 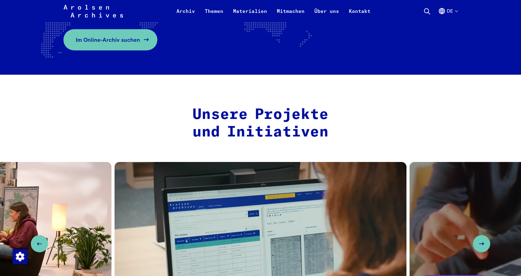 What do you see at coordinates (20, 257) in the screenshot?
I see `img: Zustimmung ändern` at bounding box center [20, 257].